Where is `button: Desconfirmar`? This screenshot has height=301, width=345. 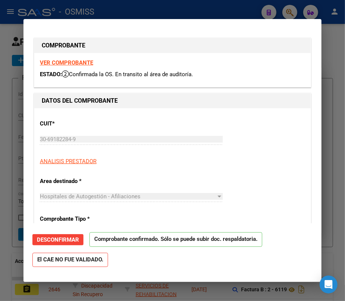 button: Desconfirmar is located at coordinates (58, 239).